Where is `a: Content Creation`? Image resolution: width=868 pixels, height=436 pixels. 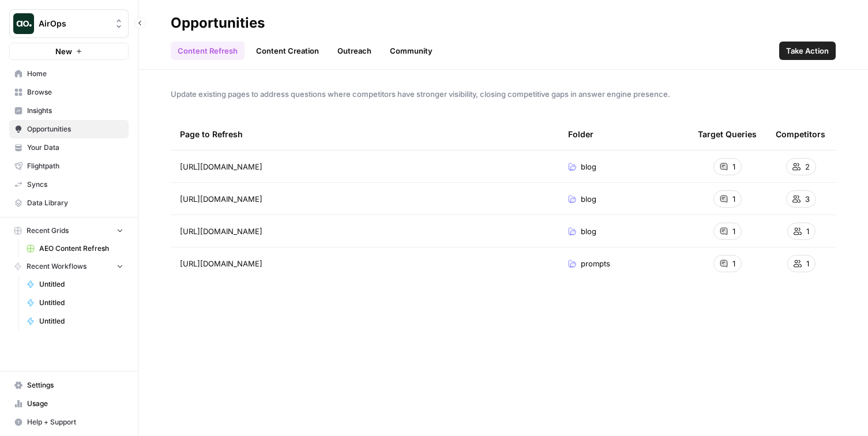 a: Content Creation is located at coordinates (287, 51).